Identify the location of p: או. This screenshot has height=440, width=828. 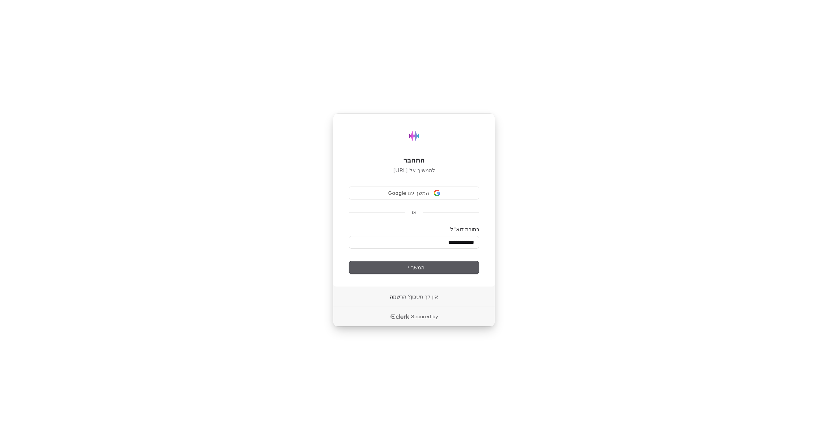
(414, 212).